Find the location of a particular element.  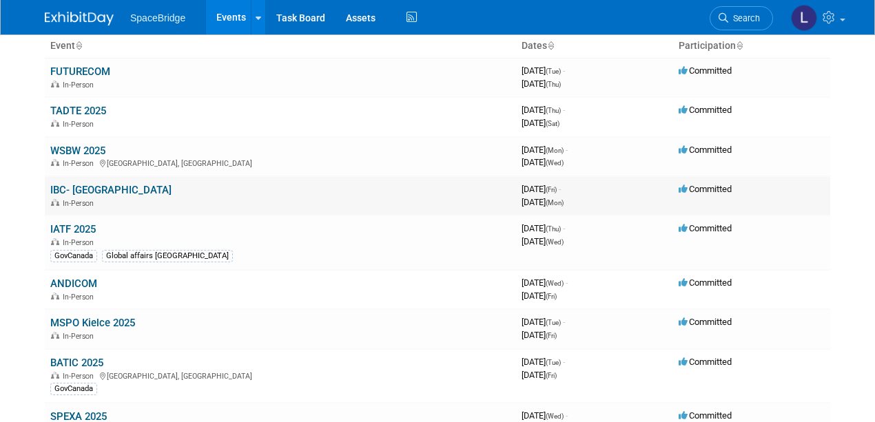

span: Search is located at coordinates (744, 18).